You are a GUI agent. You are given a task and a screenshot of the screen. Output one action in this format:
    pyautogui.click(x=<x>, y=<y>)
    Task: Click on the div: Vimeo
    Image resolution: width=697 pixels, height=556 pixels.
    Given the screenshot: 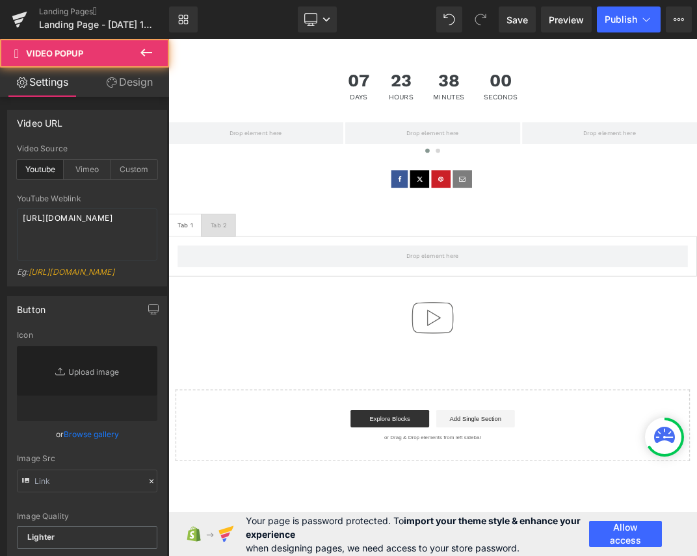 What is the action you would take?
    pyautogui.click(x=87, y=170)
    